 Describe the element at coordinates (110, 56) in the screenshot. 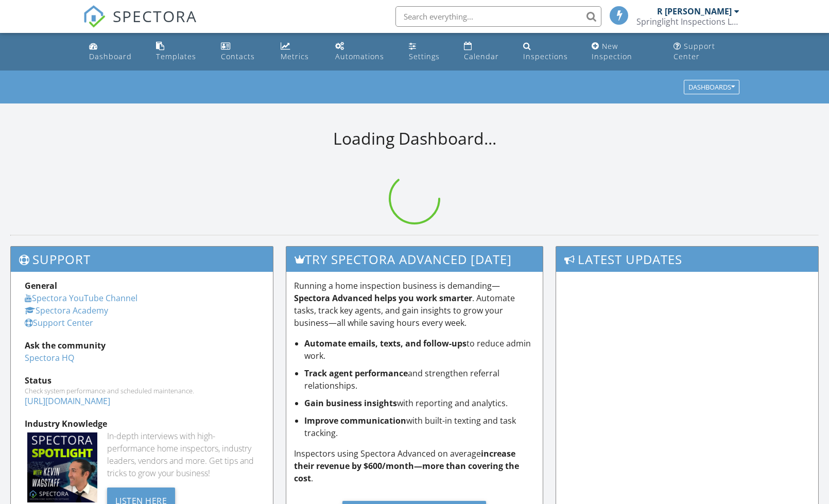

I see `div: Dashboard` at that location.